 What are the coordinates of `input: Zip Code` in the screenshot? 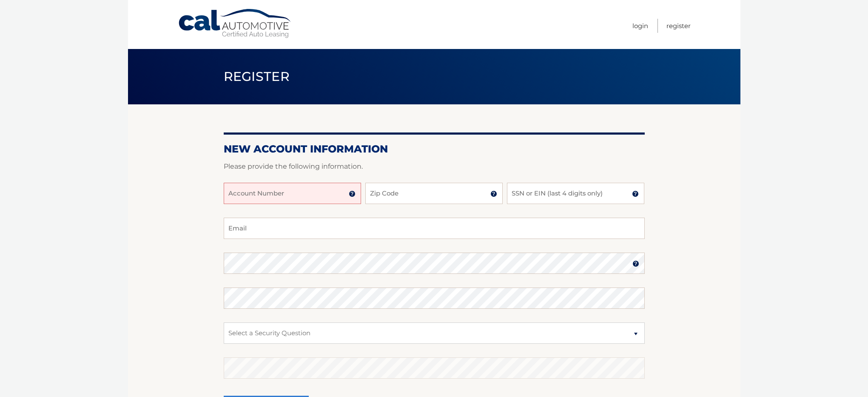 It's located at (434, 193).